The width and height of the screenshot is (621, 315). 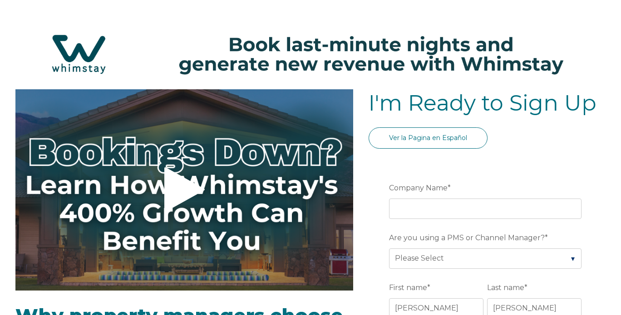 What do you see at coordinates (418, 188) in the screenshot?
I see `span: Company Name` at bounding box center [418, 188].